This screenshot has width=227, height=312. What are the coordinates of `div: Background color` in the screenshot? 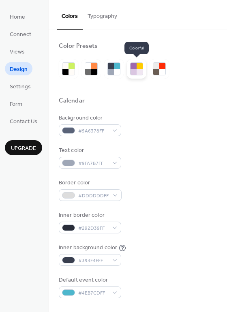 It's located at (89, 118).